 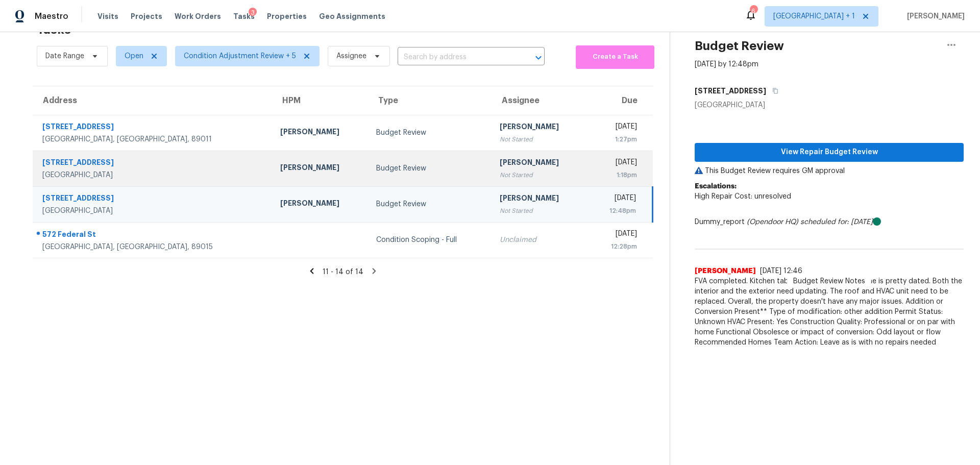 What do you see at coordinates (343, 272) in the screenshot?
I see `span: 11 - 14 of 14` at bounding box center [343, 272].